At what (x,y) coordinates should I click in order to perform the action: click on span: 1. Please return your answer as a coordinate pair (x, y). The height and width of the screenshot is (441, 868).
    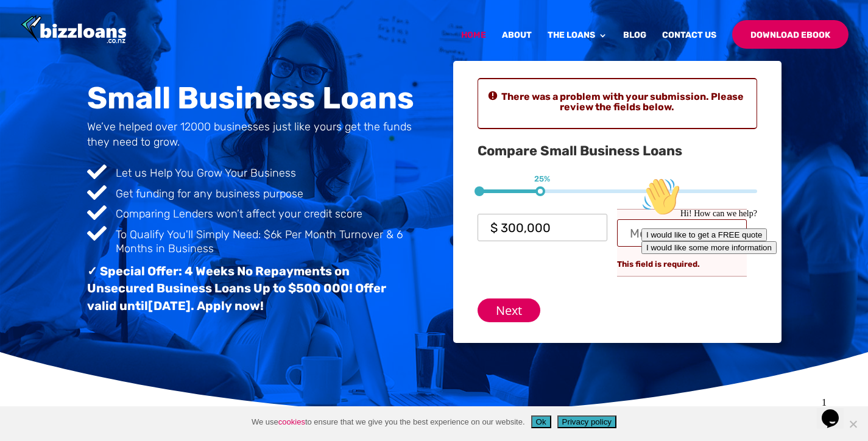
    Looking at the image, I should click on (7, 10).